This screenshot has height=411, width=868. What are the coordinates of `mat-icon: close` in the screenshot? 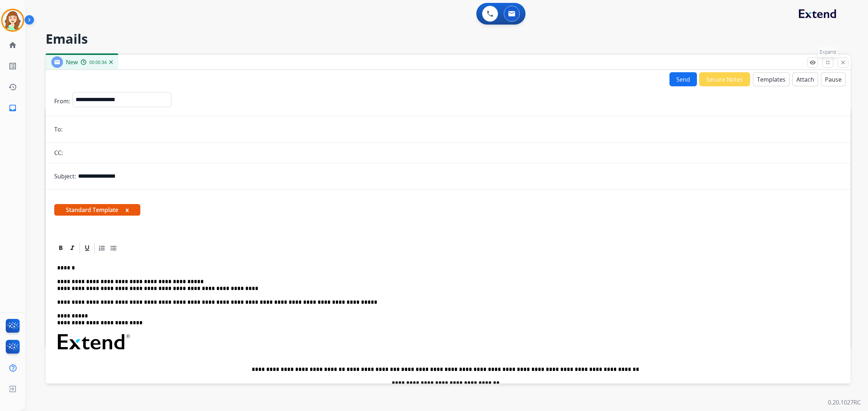 It's located at (843, 63).